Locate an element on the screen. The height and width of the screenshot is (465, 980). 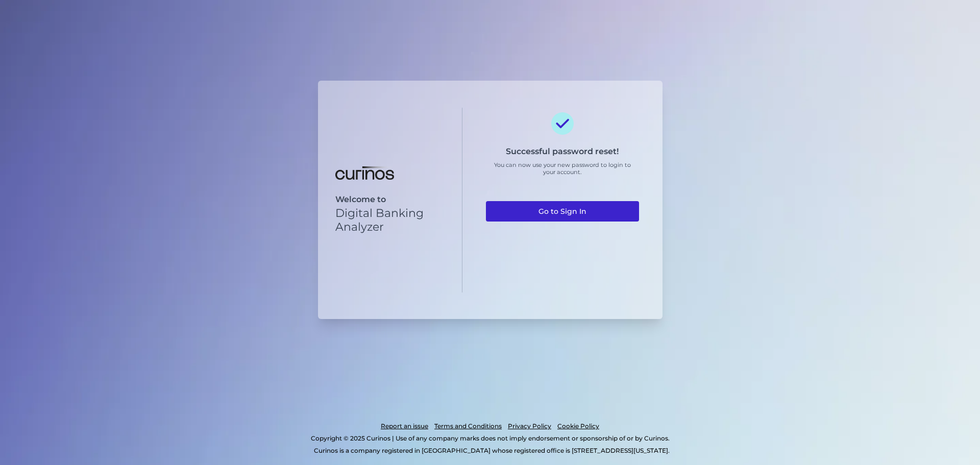
a: Privacy Policy is located at coordinates (529, 426).